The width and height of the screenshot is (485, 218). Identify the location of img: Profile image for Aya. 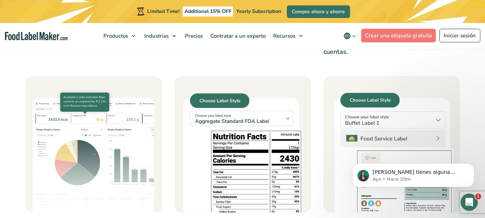
(22, 27).